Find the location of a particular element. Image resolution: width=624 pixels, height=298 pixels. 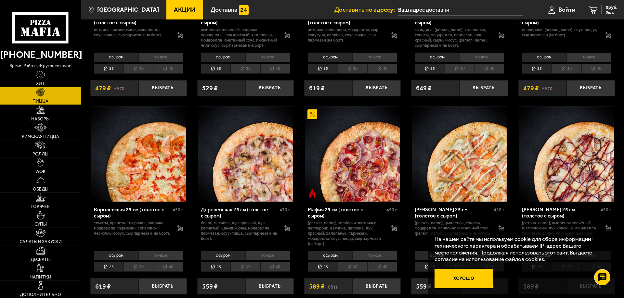

span: Горячее is located at coordinates (40, 207).